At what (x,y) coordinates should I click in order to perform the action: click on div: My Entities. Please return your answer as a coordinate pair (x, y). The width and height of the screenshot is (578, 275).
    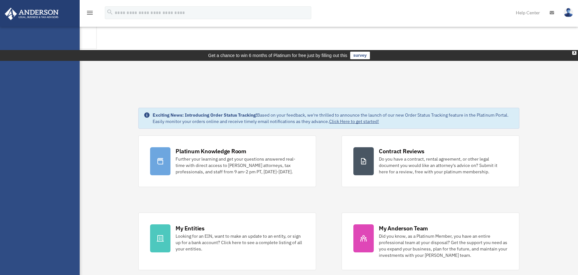
    Looking at the image, I should click on (190, 228).